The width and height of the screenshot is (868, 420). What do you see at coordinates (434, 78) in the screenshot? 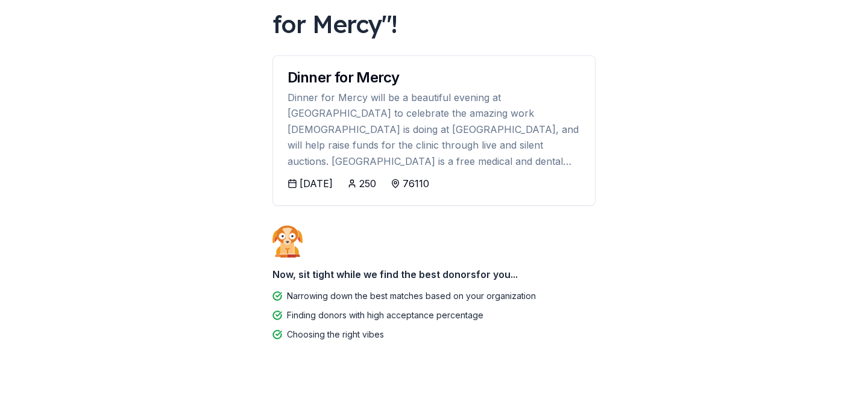
I see `div: Dinner for Mercy` at bounding box center [434, 78].